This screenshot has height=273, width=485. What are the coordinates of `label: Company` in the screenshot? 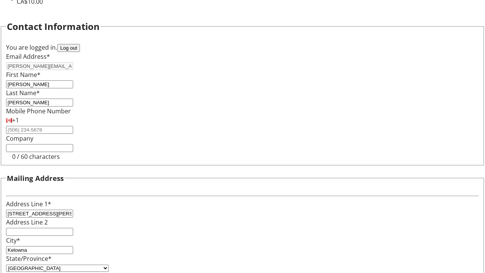 It's located at (20, 138).